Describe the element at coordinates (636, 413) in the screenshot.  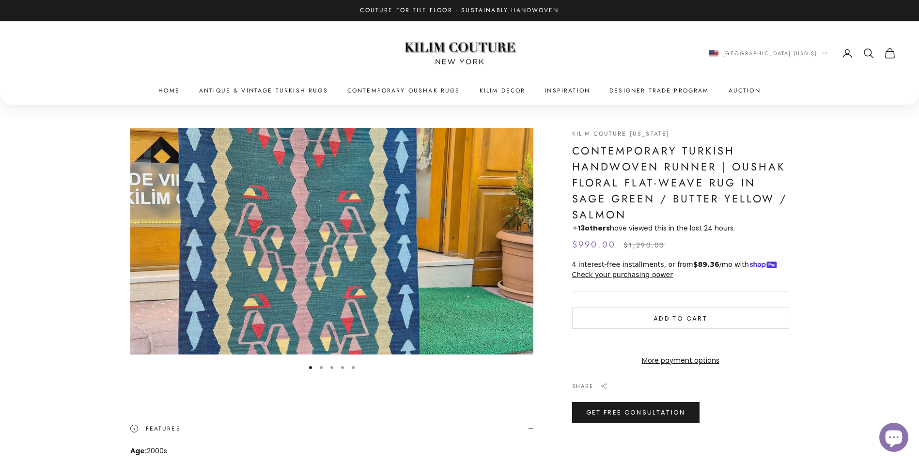
I see `a: Get Free Consultation` at that location.